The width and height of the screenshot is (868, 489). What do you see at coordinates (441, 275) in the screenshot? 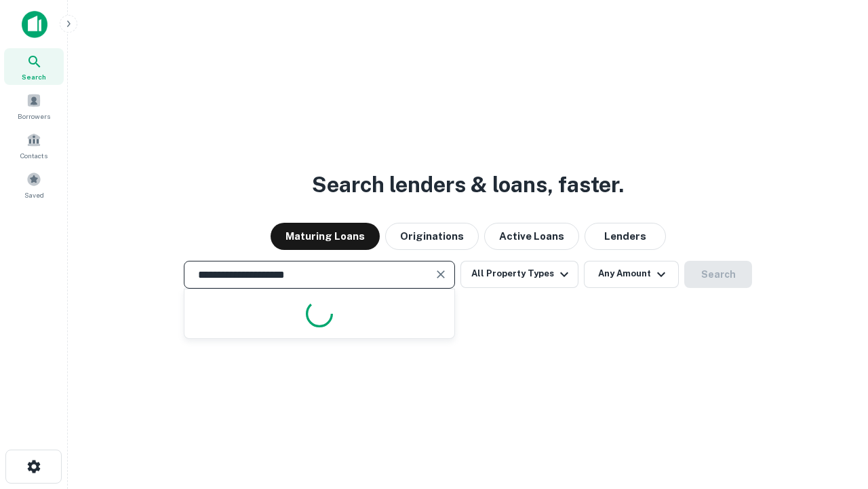
I see `button: Clear` at bounding box center [441, 275].